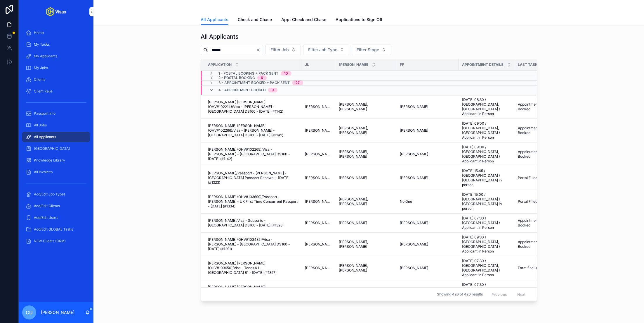 The image size is (644, 323). What do you see at coordinates (56, 218) in the screenshot?
I see `a: Add/Edit Users` at bounding box center [56, 218].